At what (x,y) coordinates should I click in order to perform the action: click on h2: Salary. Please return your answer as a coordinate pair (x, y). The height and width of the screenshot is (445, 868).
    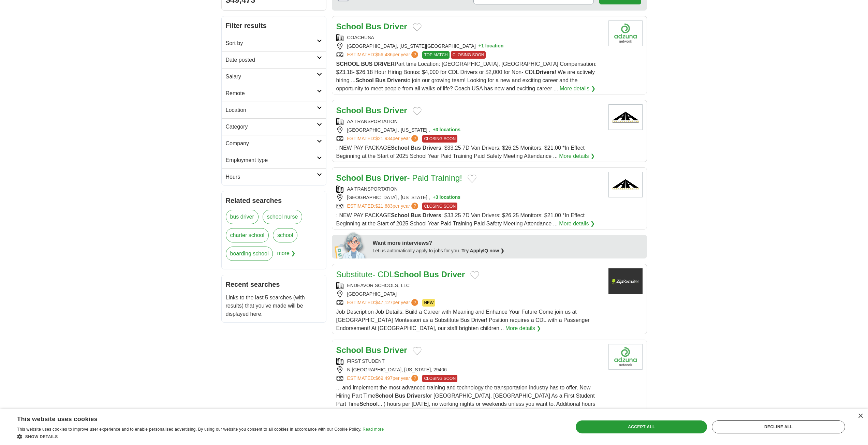
    Looking at the image, I should click on (271, 77).